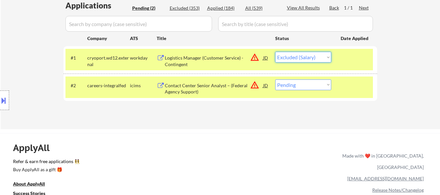 Image resolution: width=440 pixels, height=195 pixels. What do you see at coordinates (364, 8) in the screenshot?
I see `div: Next` at bounding box center [364, 8].